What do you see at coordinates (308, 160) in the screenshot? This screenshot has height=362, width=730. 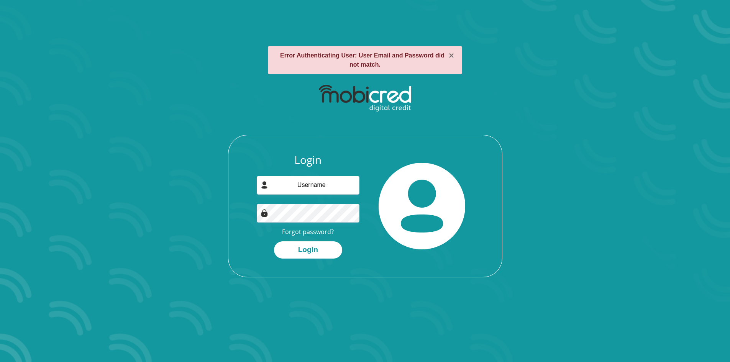 I see `h3: Login` at bounding box center [308, 160].